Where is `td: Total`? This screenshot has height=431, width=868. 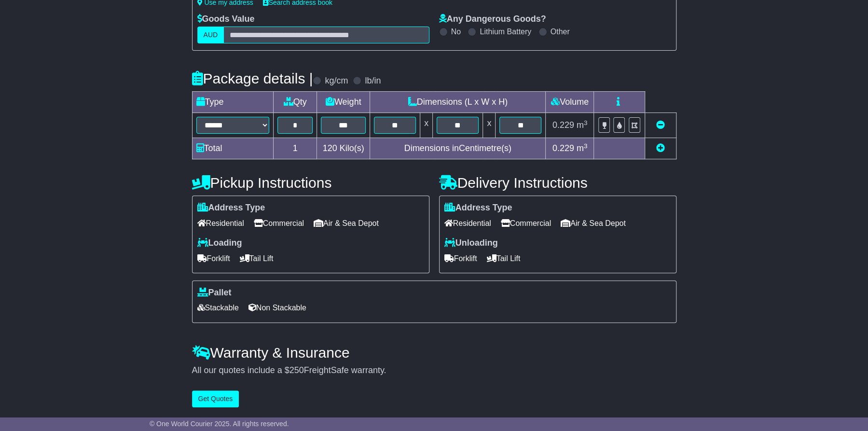 td: Total is located at coordinates (232, 149).